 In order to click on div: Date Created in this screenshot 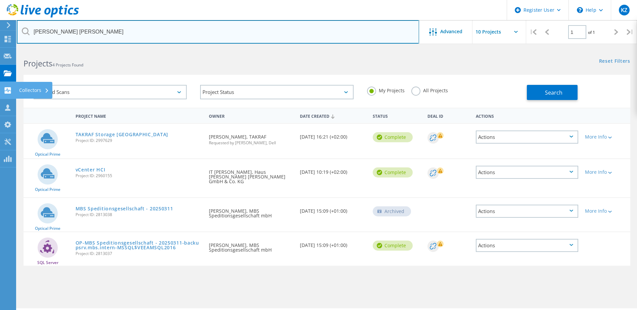, I will do `click(333, 116)`.